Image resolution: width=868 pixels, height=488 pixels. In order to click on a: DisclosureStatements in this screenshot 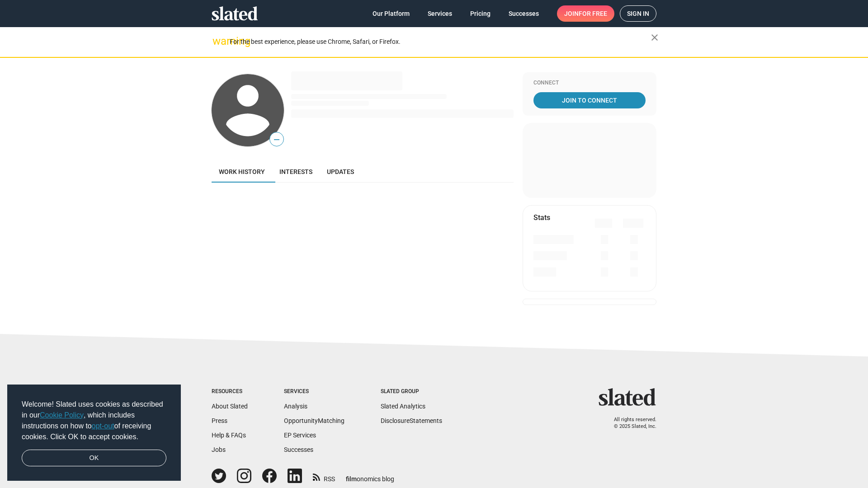, I will do `click(411, 421)`.